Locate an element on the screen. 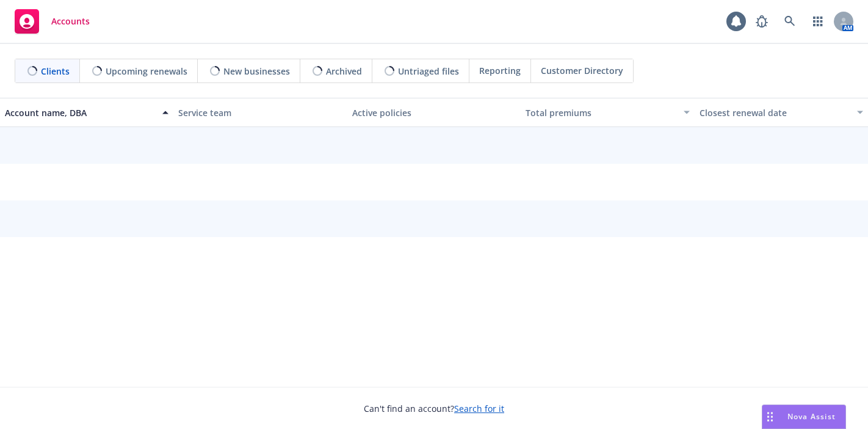 The image size is (868, 429). button: Active policies is located at coordinates (434, 113).